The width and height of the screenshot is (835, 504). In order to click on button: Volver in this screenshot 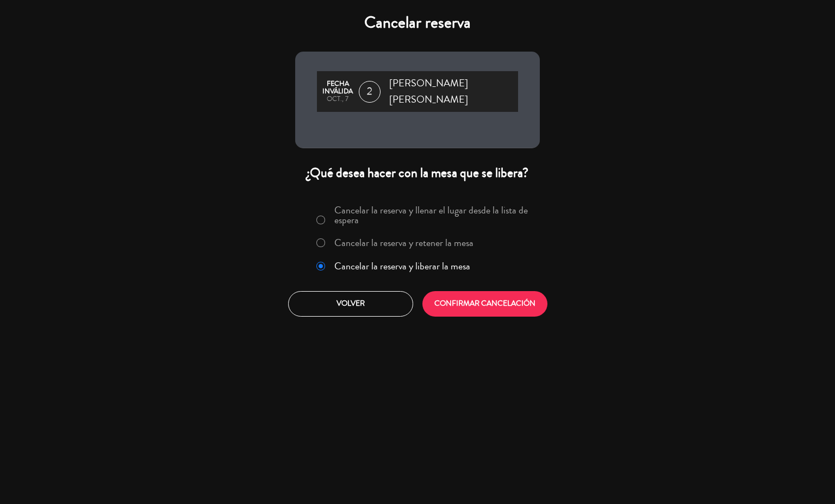, I will do `click(351, 304)`.